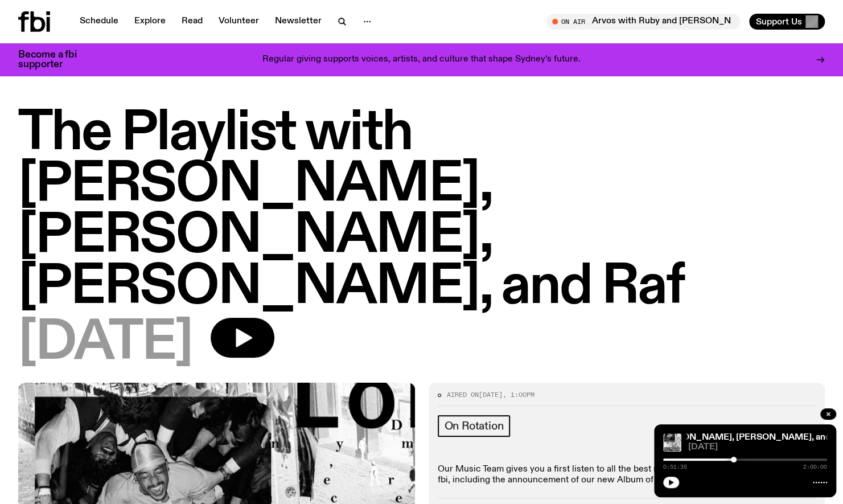 This screenshot has width=843, height=504. I want to click on a: Read, so click(192, 21).